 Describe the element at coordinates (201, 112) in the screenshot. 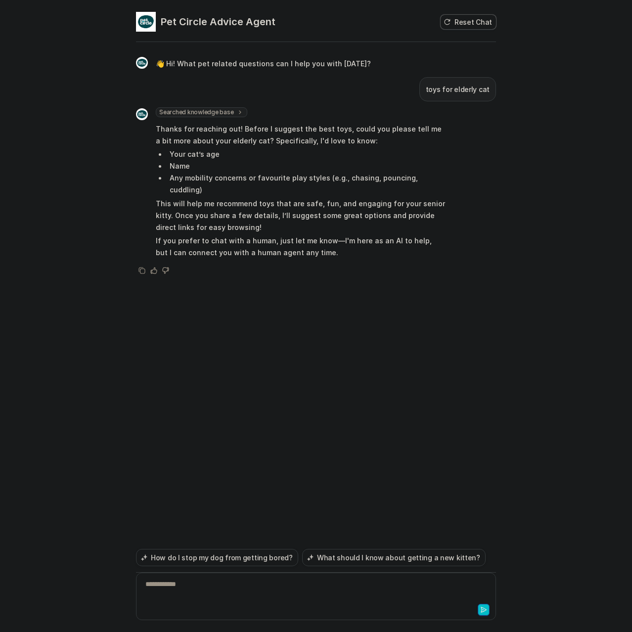

I see `span: Searched knowledge base` at that location.